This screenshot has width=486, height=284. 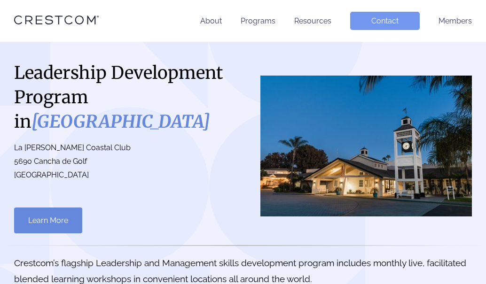 What do you see at coordinates (312, 21) in the screenshot?
I see `a: Resources` at bounding box center [312, 21].